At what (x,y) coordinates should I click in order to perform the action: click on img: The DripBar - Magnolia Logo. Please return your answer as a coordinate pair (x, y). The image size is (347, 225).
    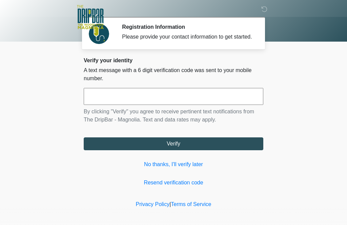
    Looking at the image, I should click on (90, 17).